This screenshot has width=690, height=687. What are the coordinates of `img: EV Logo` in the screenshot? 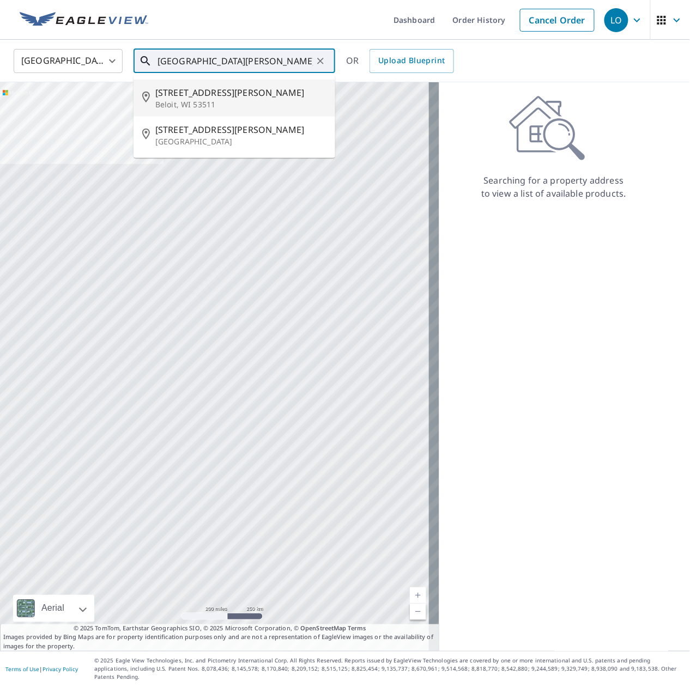 It's located at (84, 20).